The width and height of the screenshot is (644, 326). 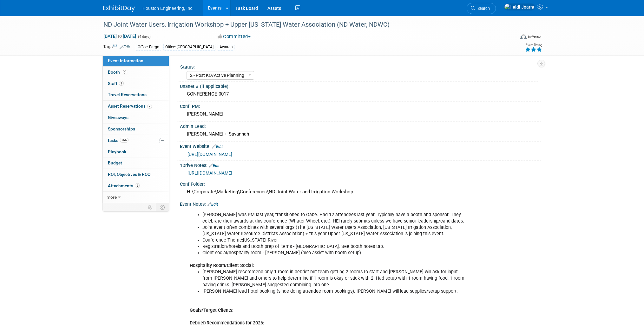 I want to click on a: Playbook, so click(x=136, y=152).